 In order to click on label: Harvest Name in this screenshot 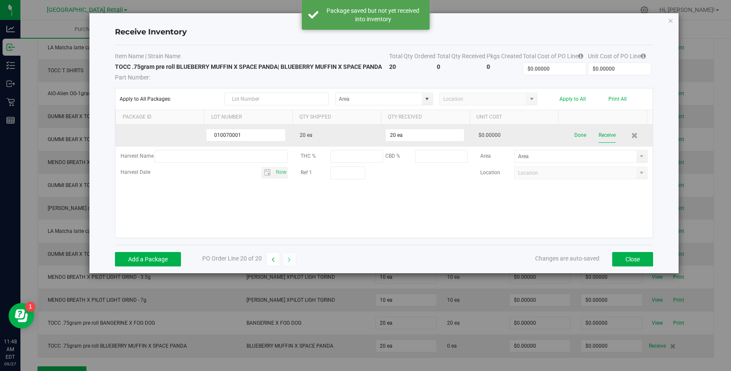, I will do `click(137, 156)`.